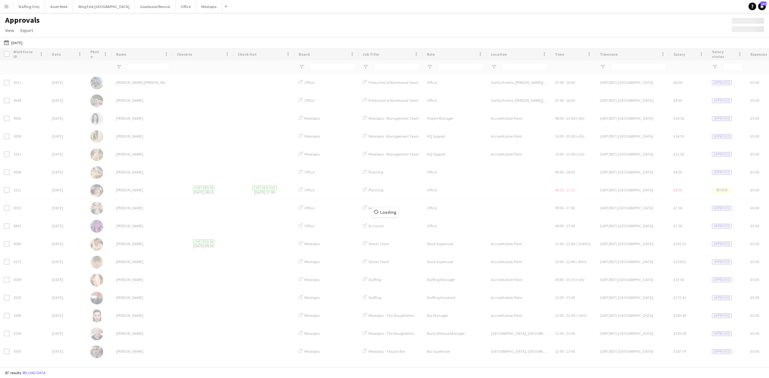  What do you see at coordinates (155, 6) in the screenshot?
I see `button: Goodwood Revival` at bounding box center [155, 6].